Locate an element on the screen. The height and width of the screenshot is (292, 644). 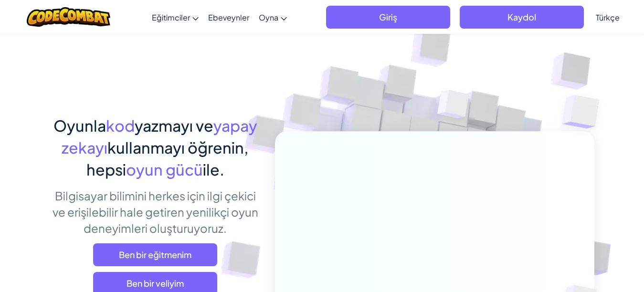
p: Bilgisayar bilimini herkes için ilgi çekici ve erişilebilir hale getiren yenilikçi oyun deneyimle... is located at coordinates (155, 212).